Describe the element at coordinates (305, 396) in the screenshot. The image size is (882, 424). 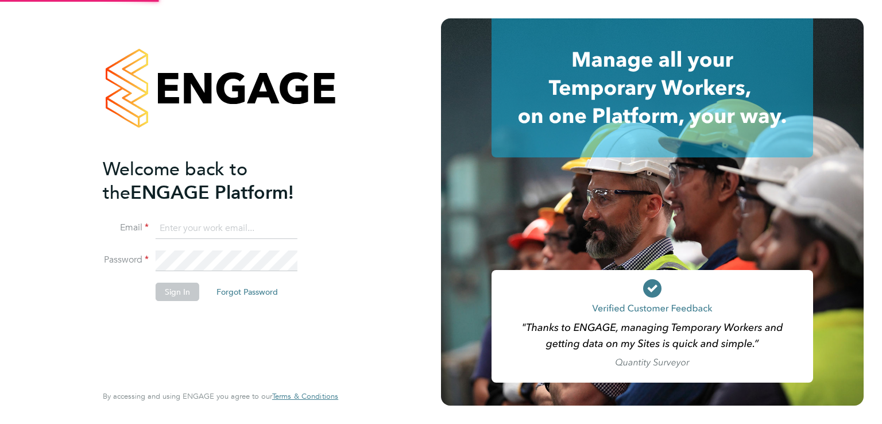
I see `a: Terms & Conditions` at that location.